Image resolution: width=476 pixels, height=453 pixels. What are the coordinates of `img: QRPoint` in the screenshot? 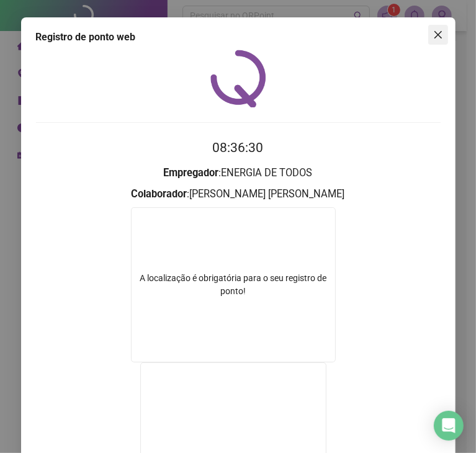 It's located at (238, 78).